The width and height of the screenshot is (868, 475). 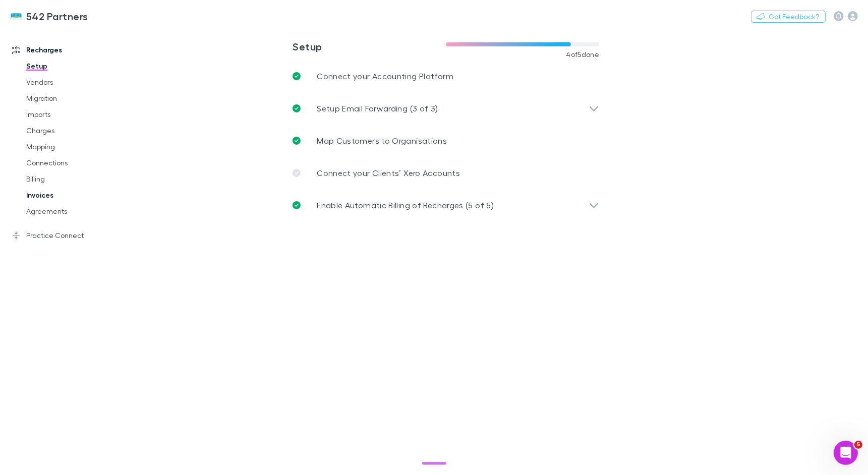 What do you see at coordinates (446, 141) in the screenshot?
I see `a: Map Customers to Organisations` at bounding box center [446, 141].